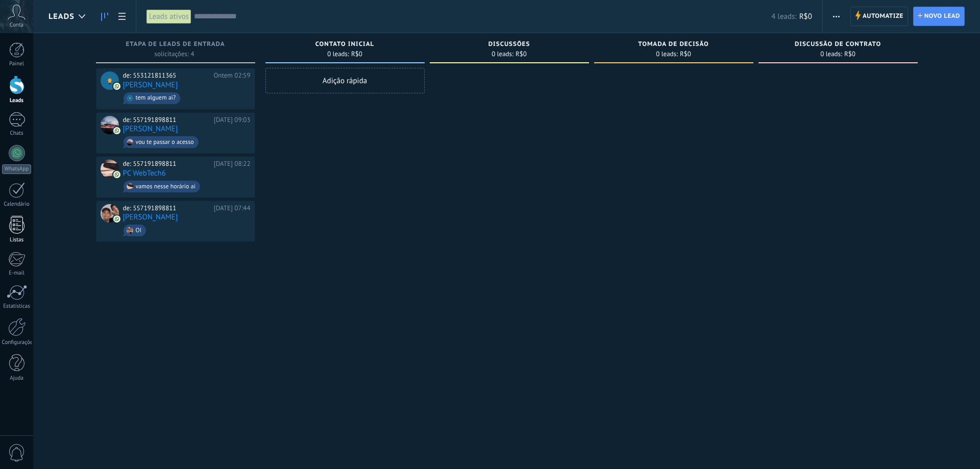  I want to click on span: Contato inicial, so click(344, 45).